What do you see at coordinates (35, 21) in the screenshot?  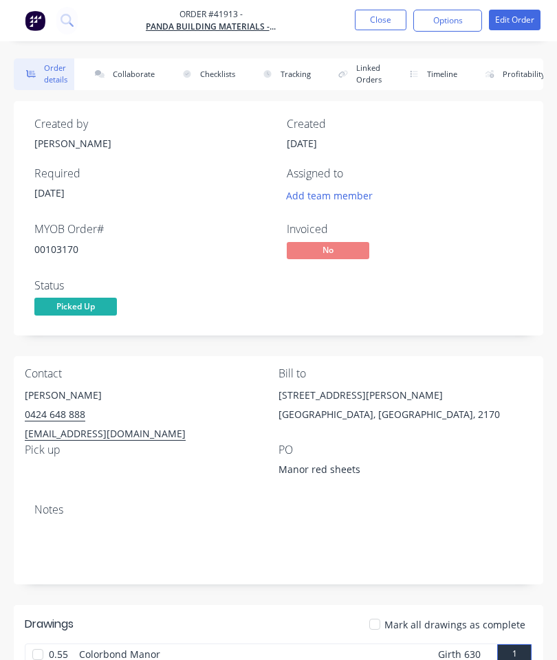 I see `img: Factory` at bounding box center [35, 21].